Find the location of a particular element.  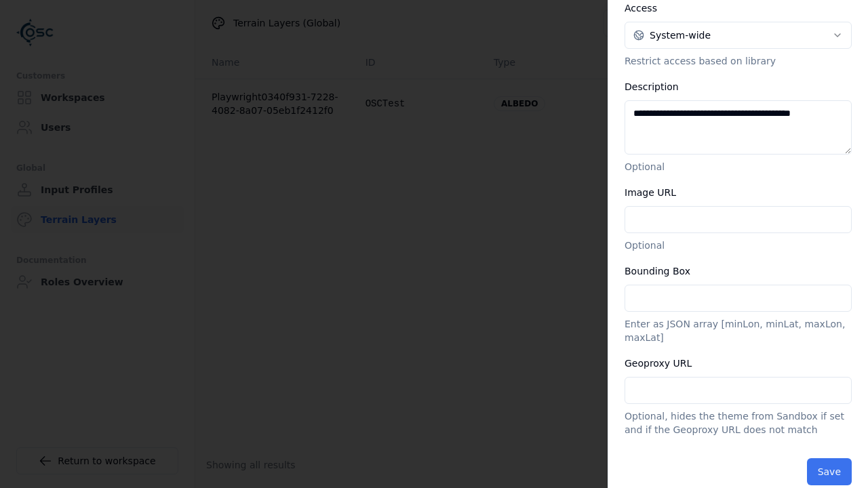

p: Restrict access based on library is located at coordinates (738, 61).